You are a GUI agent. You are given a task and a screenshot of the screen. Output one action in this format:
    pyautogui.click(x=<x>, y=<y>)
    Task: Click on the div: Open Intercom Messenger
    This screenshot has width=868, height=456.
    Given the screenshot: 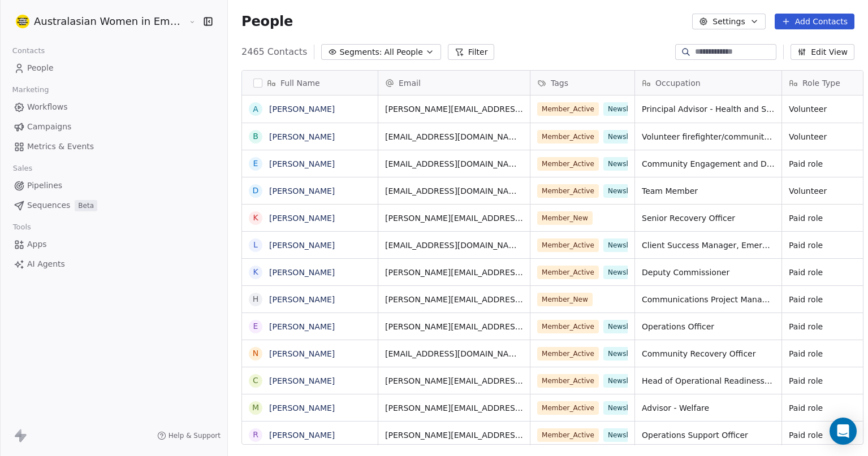 What is the action you would take?
    pyautogui.click(x=843, y=431)
    